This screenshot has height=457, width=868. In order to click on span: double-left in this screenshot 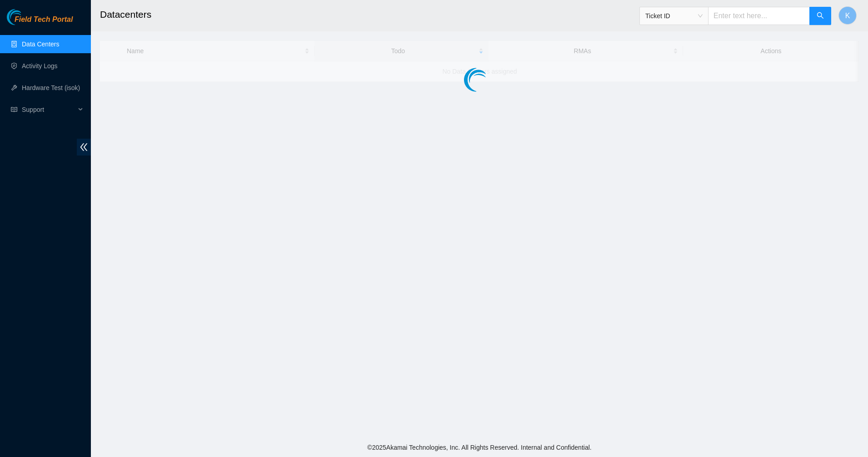, I will do `click(84, 147)`.